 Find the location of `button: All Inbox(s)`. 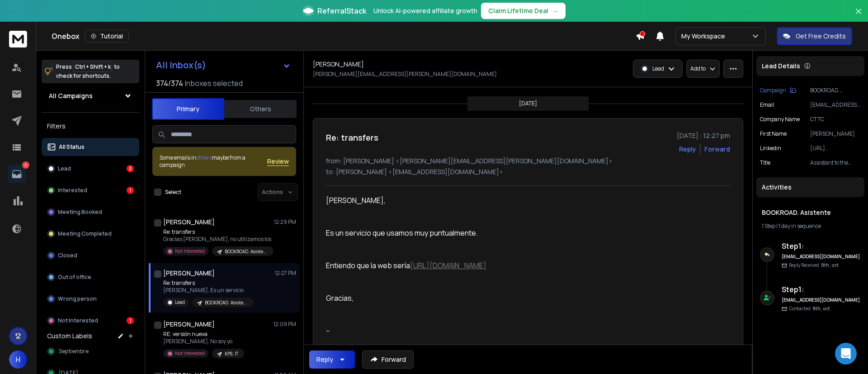

button: All Inbox(s) is located at coordinates (224, 65).